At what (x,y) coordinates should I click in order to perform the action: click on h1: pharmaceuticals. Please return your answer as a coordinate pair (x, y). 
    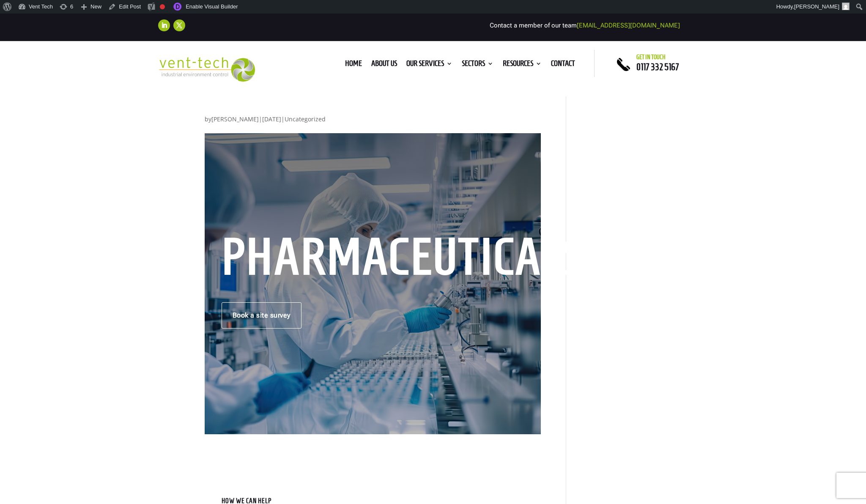
    Looking at the image, I should click on (418, 259).